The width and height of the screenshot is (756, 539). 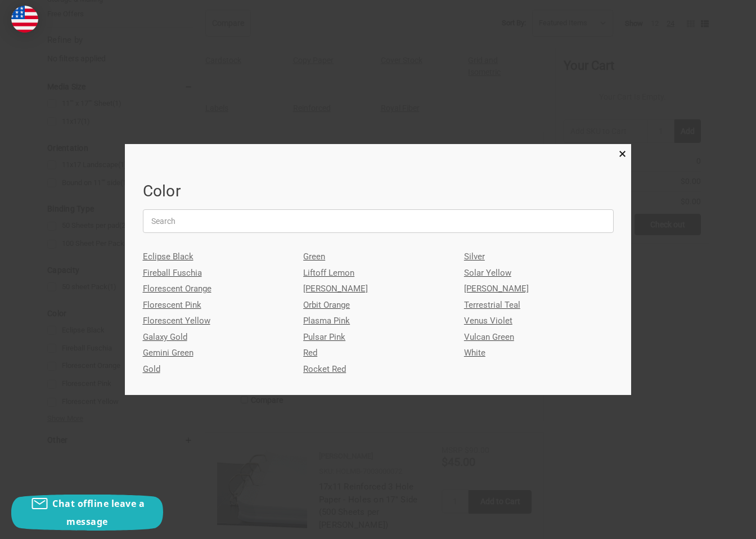 I want to click on a: Red, so click(x=378, y=353).